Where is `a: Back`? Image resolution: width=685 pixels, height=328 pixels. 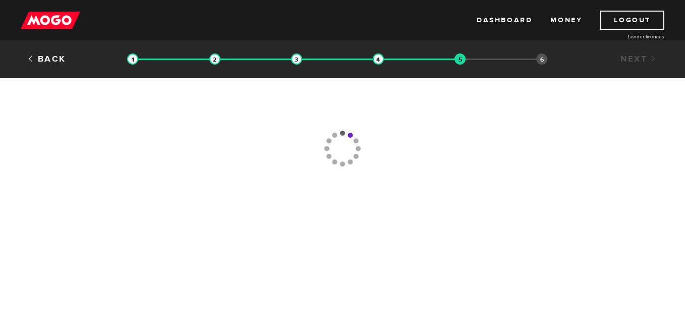
a: Back is located at coordinates (46, 59).